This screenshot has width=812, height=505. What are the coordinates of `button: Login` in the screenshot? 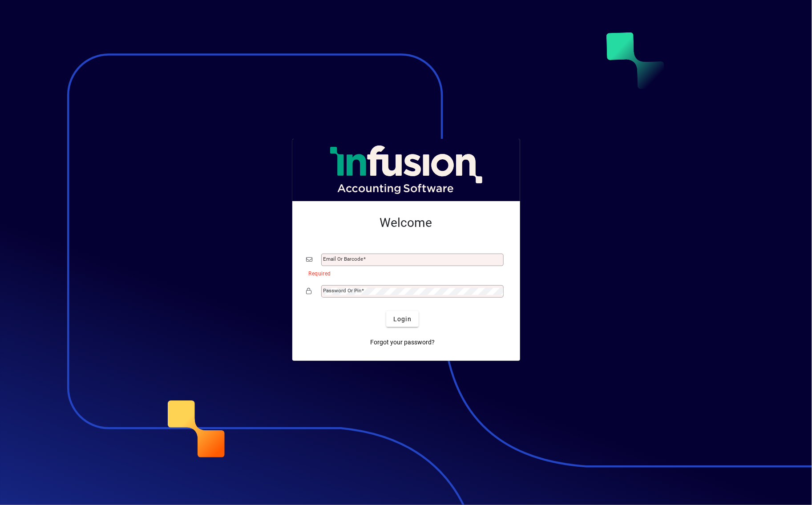 It's located at (402, 319).